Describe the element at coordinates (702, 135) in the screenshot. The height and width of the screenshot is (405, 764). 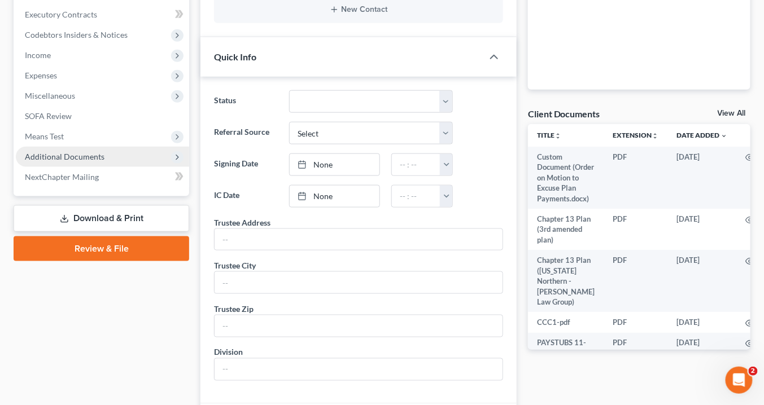
I see `a: Date Added expand_more` at that location.